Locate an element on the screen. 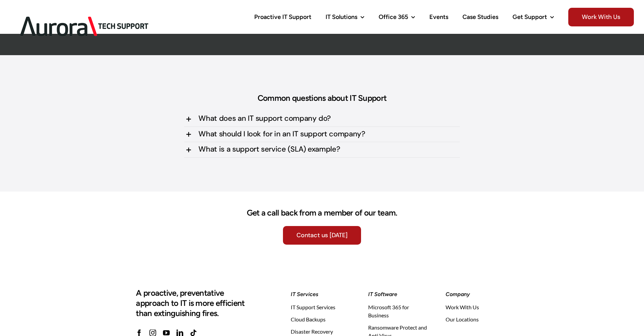 The height and width of the screenshot is (336, 644). span: Events is located at coordinates (439, 17).